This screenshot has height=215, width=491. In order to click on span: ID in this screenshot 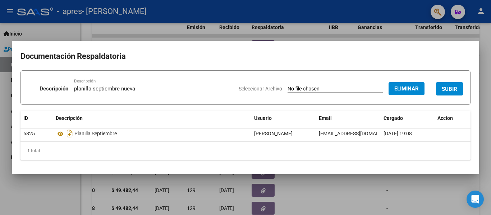, I will do `click(26, 118)`.